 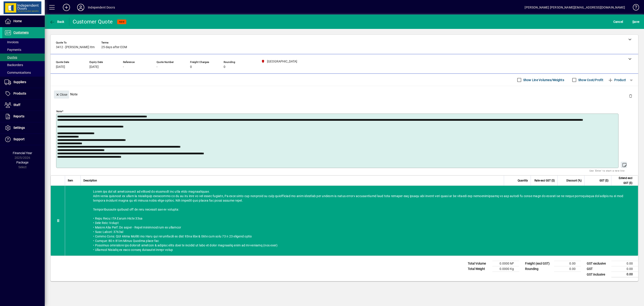 I want to click on td: Total Volume, so click(x=479, y=264).